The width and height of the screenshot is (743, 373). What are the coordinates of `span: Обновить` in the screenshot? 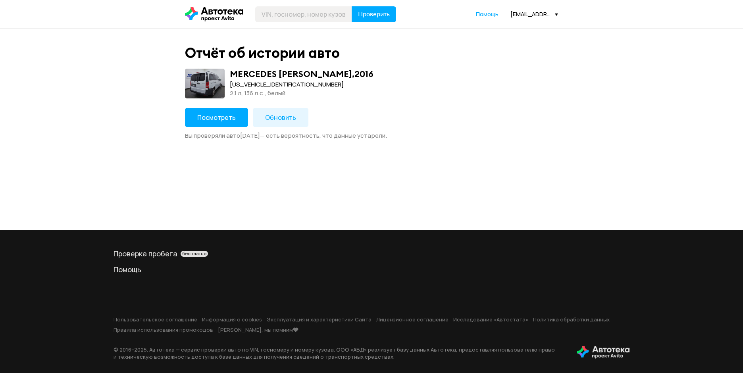 It's located at (281, 118).